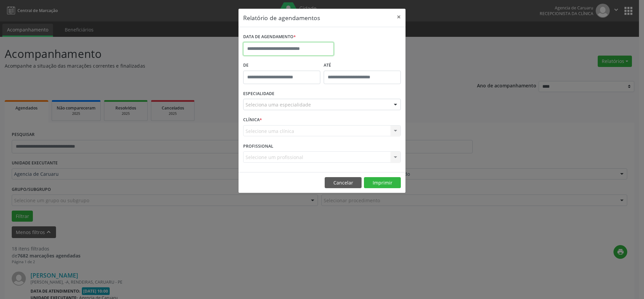  Describe the element at coordinates (259, 94) in the screenshot. I see `label: ESPECIALIDADE` at that location.